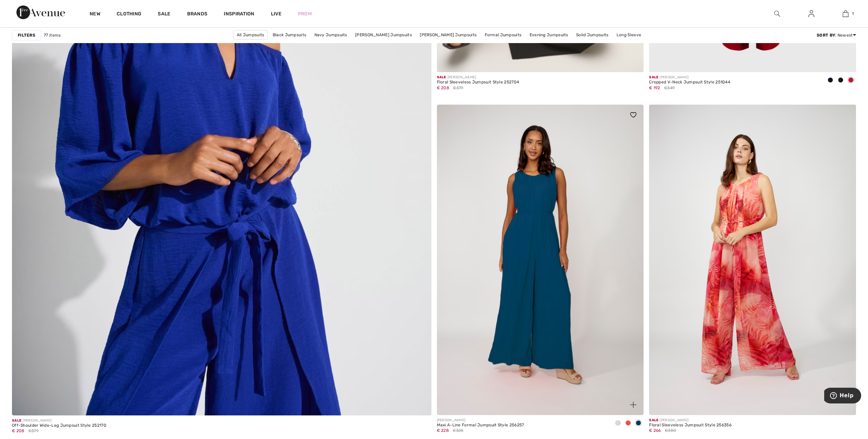 Image resolution: width=868 pixels, height=439 pixels. I want to click on a: Long Sleeve, so click(629, 35).